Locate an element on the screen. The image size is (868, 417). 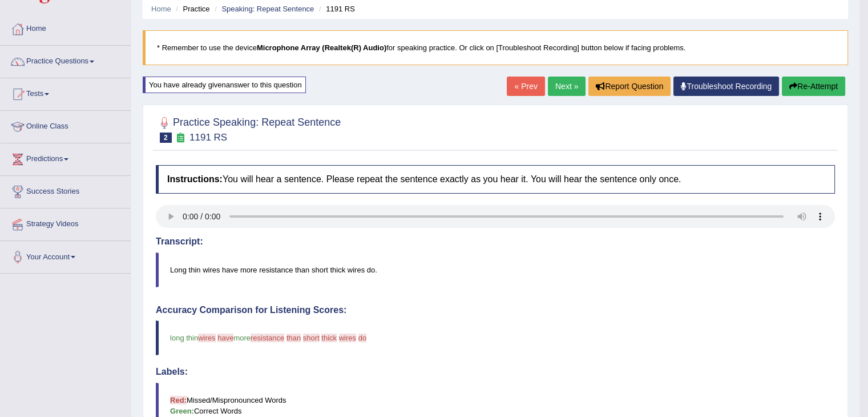
b: Green: is located at coordinates (182, 411).